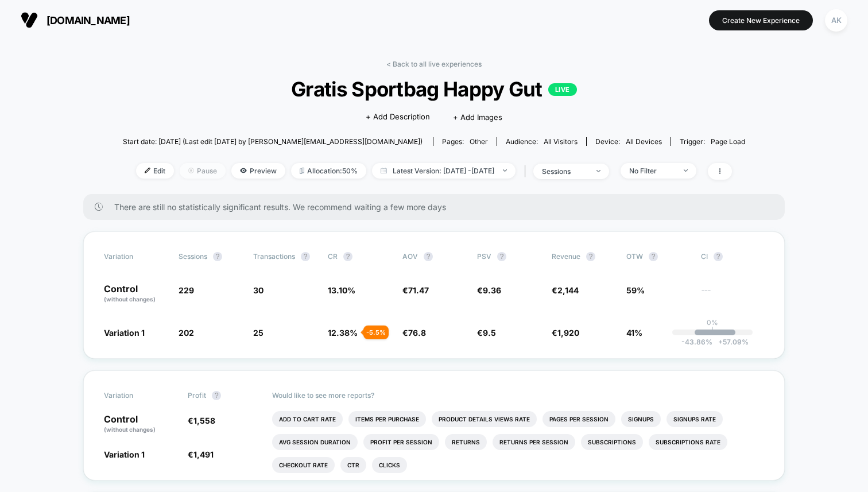 The image size is (868, 492). What do you see at coordinates (135, 257) in the screenshot?
I see `span: Variation` at bounding box center [135, 257].